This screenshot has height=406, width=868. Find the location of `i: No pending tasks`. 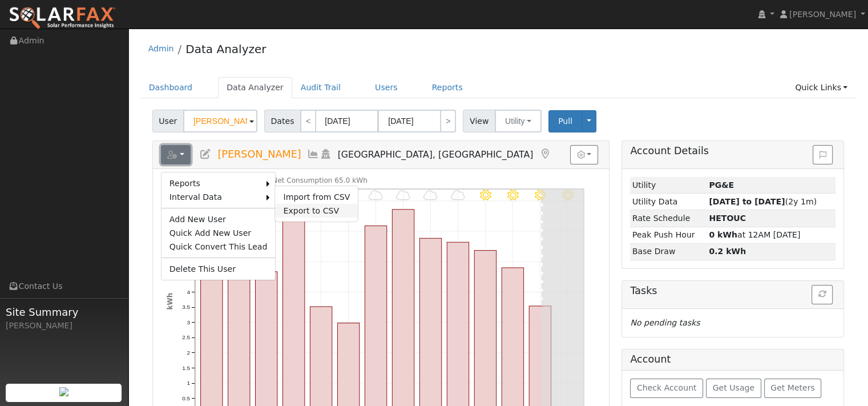

i: No pending tasks is located at coordinates (665, 323).